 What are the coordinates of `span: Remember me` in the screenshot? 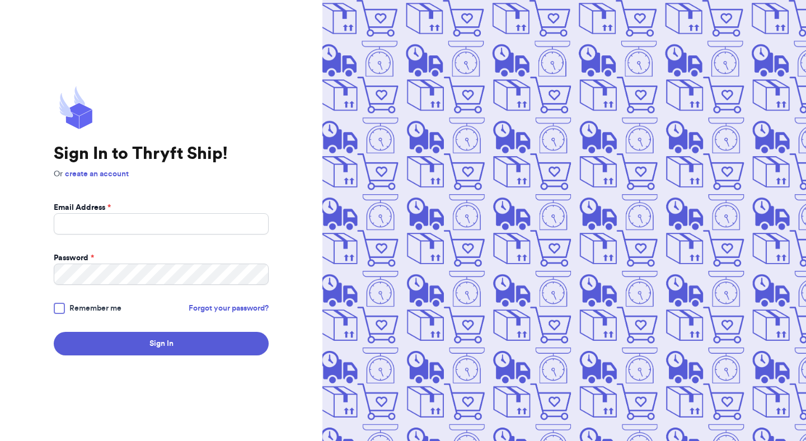 It's located at (95, 308).